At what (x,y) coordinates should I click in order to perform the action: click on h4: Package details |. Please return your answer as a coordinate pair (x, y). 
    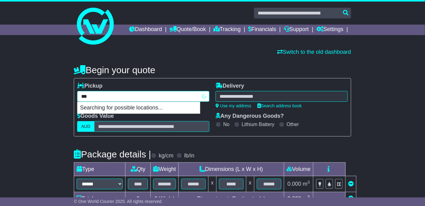
    Looking at the image, I should click on (112, 154).